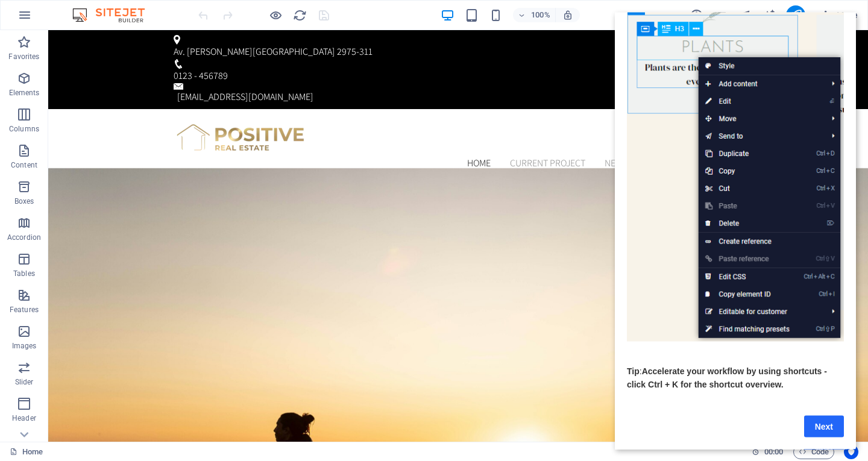  Describe the element at coordinates (112, 365) in the screenshot. I see `span: Accelerate your workflow by using shortcuts - click Ctrl + K for the shortcut overview.` at that location.